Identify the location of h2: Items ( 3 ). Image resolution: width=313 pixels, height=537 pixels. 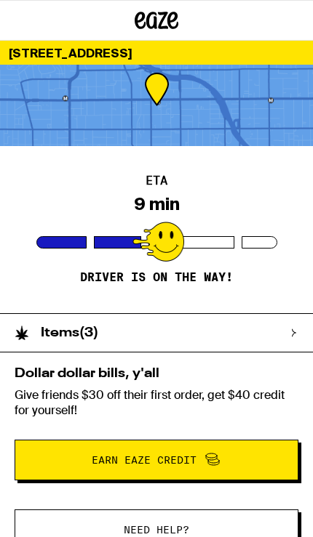
(69, 333).